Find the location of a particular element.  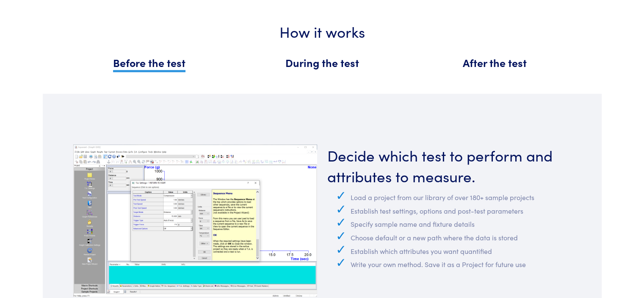

span: During the test is located at coordinates (322, 63).